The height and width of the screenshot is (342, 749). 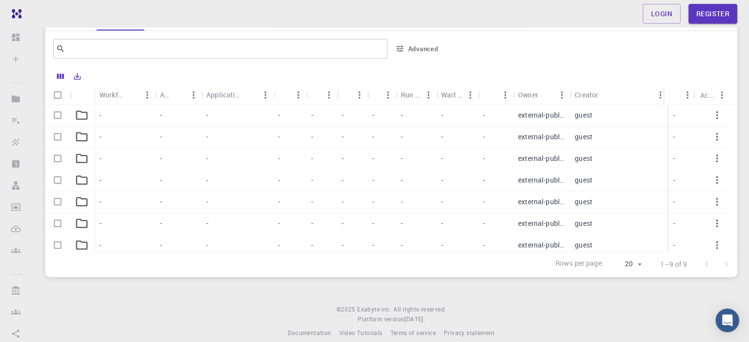 I want to click on div: Application Version, so click(x=237, y=95).